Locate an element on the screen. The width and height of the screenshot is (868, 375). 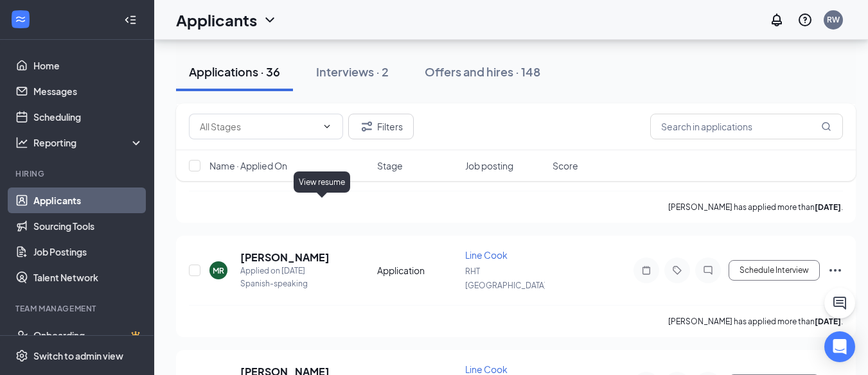
button: Filter Filters is located at coordinates (381, 126).